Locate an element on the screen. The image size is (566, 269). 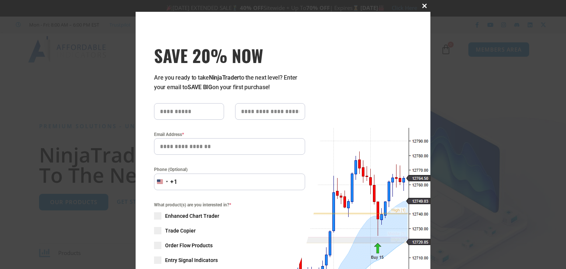
label: Trade Copier is located at coordinates (230, 231).